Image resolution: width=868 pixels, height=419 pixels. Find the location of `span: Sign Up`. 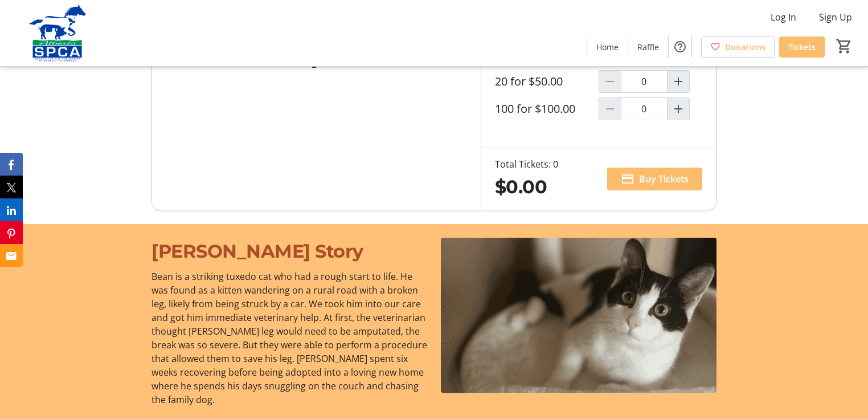

span: Sign Up is located at coordinates (836, 18).